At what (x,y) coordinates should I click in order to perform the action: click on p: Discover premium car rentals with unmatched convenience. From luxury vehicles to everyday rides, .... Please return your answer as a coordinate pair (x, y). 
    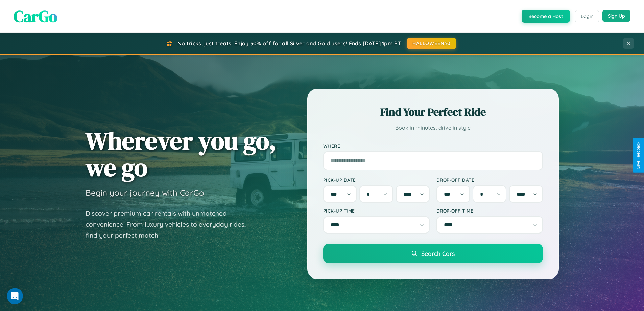
    Looking at the image, I should click on (170, 224).